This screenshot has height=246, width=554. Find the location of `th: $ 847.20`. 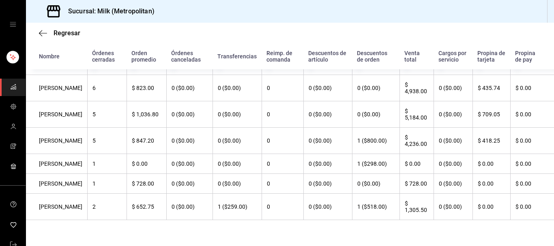

th: $ 847.20 is located at coordinates (147, 141).